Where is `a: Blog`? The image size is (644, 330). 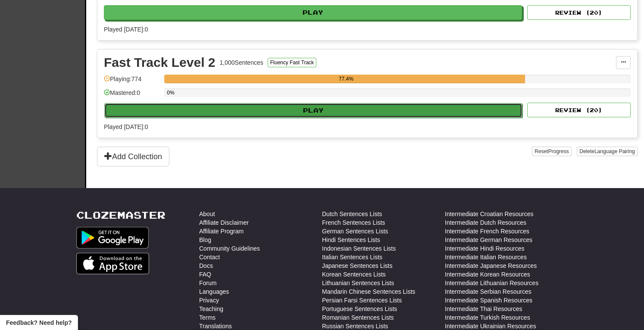
a: Blog is located at coordinates (205, 240).